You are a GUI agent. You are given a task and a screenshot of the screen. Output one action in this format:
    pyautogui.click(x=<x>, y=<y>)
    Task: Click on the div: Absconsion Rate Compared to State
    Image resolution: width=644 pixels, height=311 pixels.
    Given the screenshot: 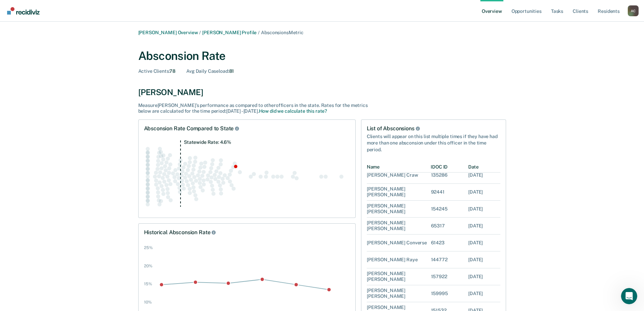 What is the action you would take?
    pyautogui.click(x=192, y=128)
    